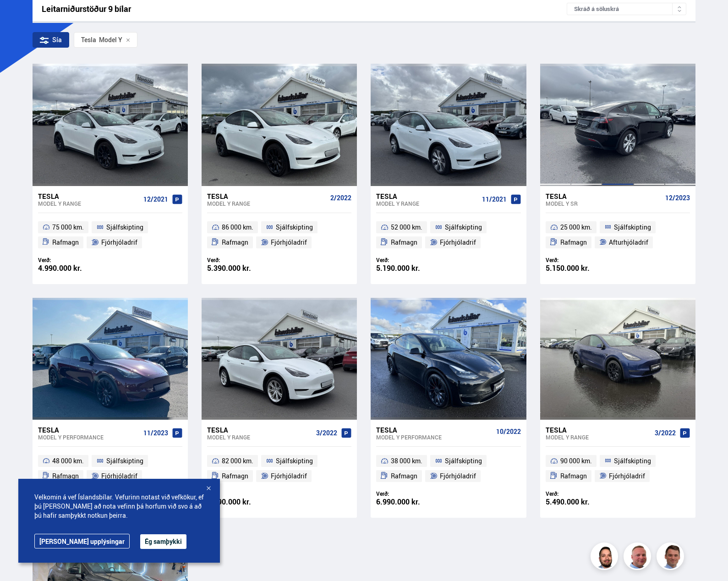  What do you see at coordinates (628, 242) in the screenshot?
I see `span: Afturhjóladrif` at bounding box center [628, 242].